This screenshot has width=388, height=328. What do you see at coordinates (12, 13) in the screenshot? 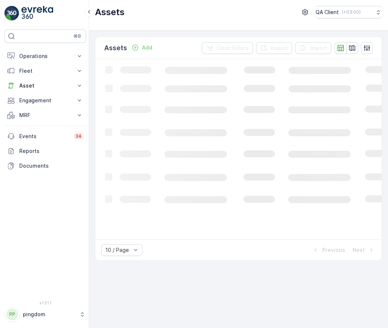
I see `img: logo` at bounding box center [12, 13].